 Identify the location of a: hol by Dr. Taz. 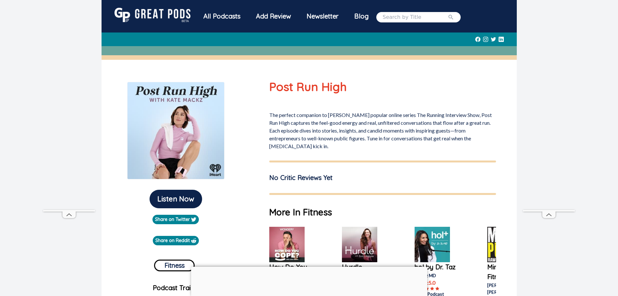
(441, 267).